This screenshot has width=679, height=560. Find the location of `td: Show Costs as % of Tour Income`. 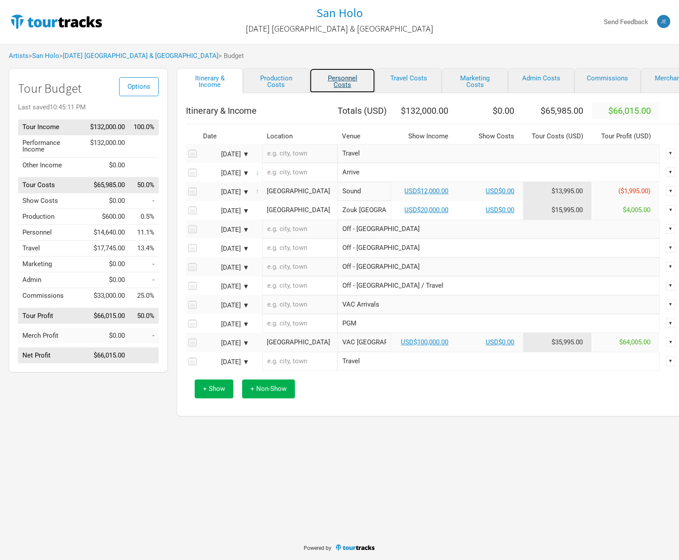

td: Show Costs as % of Tour Income is located at coordinates (144, 201).